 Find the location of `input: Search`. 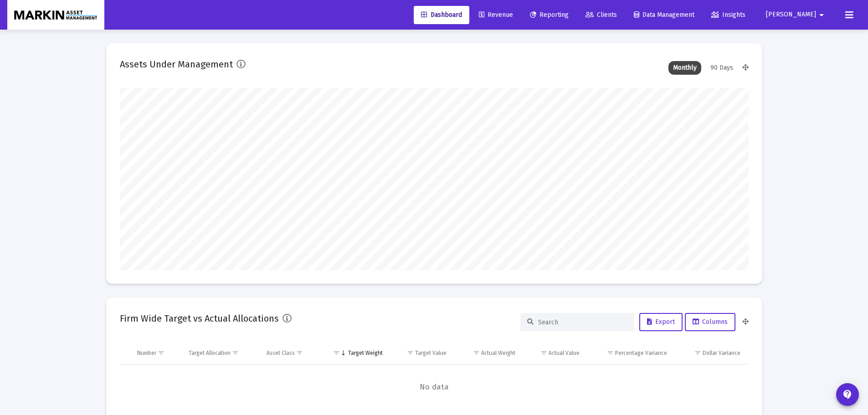

input: Search is located at coordinates (583, 322).